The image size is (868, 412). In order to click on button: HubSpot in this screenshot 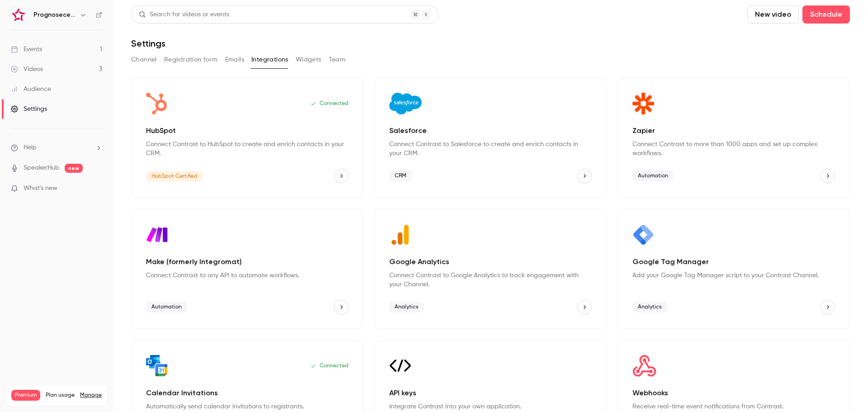, I will do `click(342, 176)`.